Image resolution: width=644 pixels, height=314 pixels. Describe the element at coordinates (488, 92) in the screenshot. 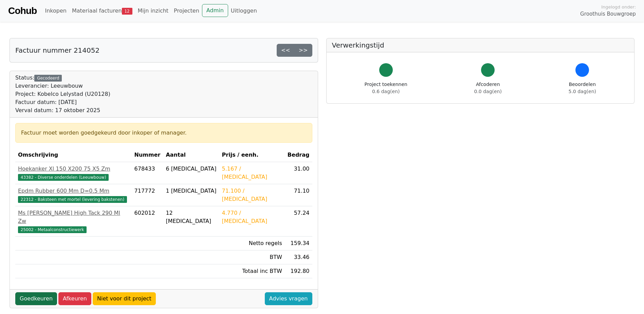

I see `span: 0.0 dag(en)` at that location.